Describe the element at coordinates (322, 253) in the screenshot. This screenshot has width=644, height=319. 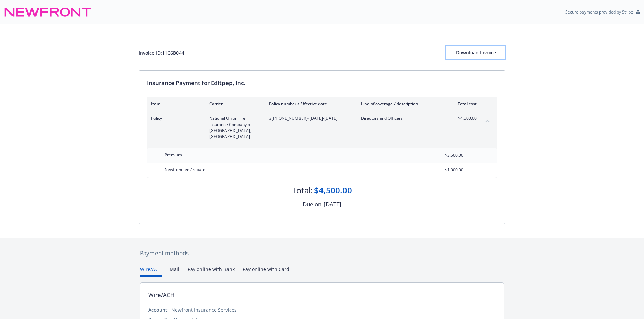
I see `div: Payment methods` at that location.